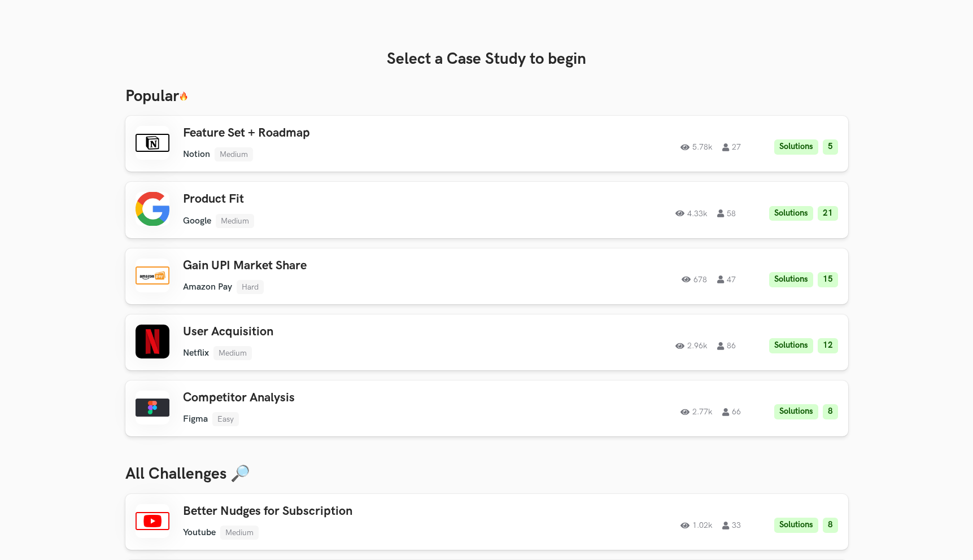  Describe the element at coordinates (487, 96) in the screenshot. I see `h3: Popular` at that location.